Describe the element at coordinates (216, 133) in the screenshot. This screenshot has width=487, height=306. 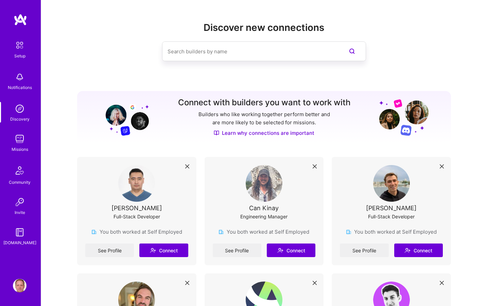
I see `img: Discover` at that location.